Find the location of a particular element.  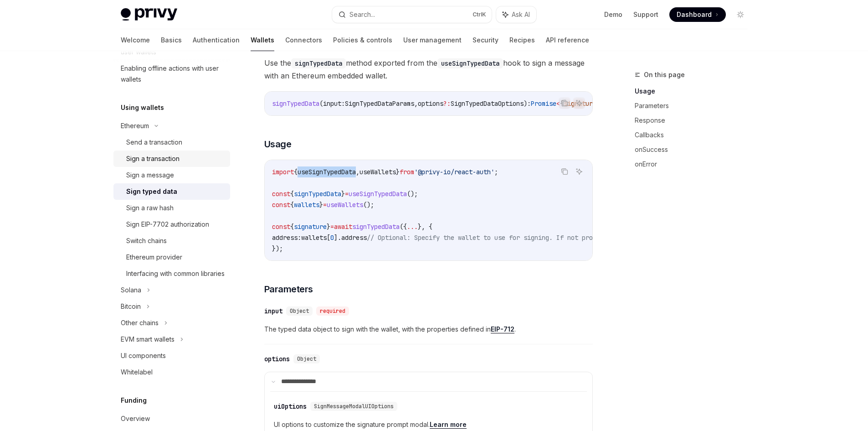

span: On this page is located at coordinates (664, 74).